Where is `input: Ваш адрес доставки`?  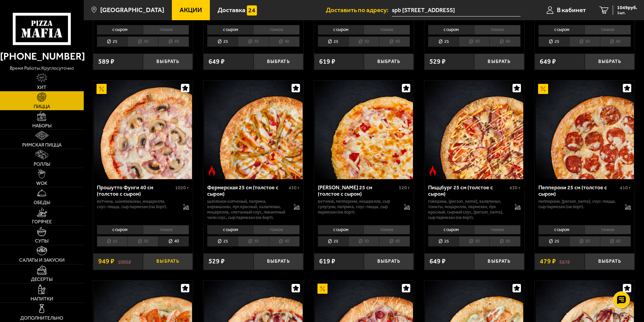
input: Ваш адрес доставки is located at coordinates (456, 10).